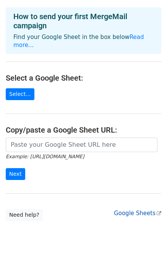  I want to click on h4: How to send your first MergeMail campaign, so click(83, 21).